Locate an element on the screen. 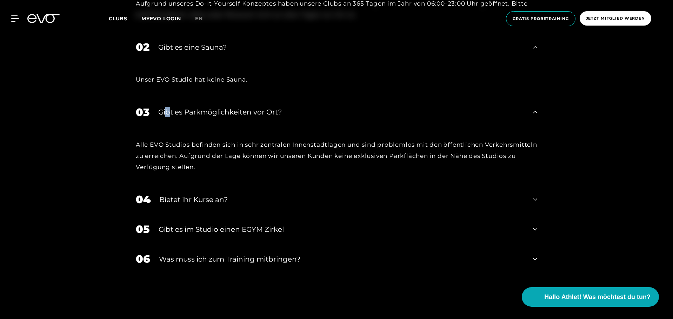 This screenshot has width=673, height=319. span: en is located at coordinates (199, 19).